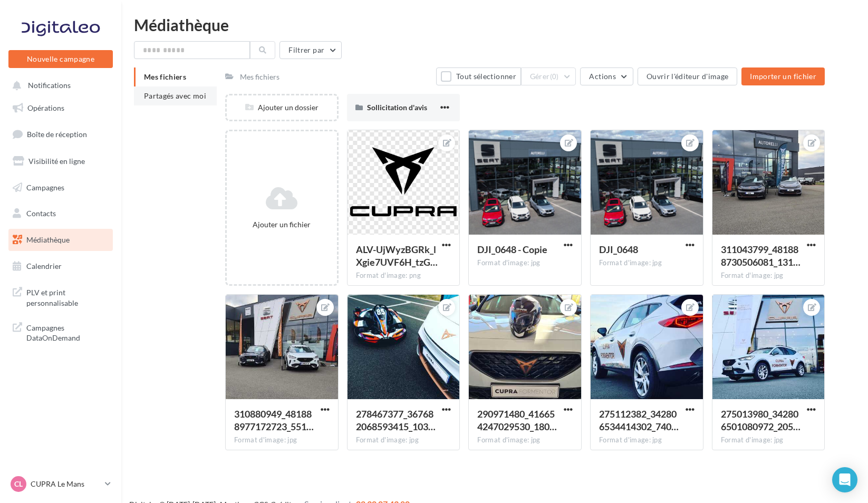  Describe the element at coordinates (67, 296) in the screenshot. I see `span: PLV et print personnalisable` at that location.